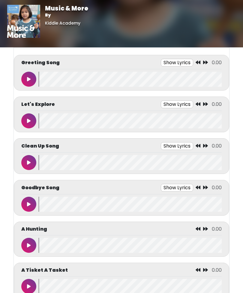 The image size is (243, 293). Describe the element at coordinates (67, 15) in the screenshot. I see `p: By` at that location.